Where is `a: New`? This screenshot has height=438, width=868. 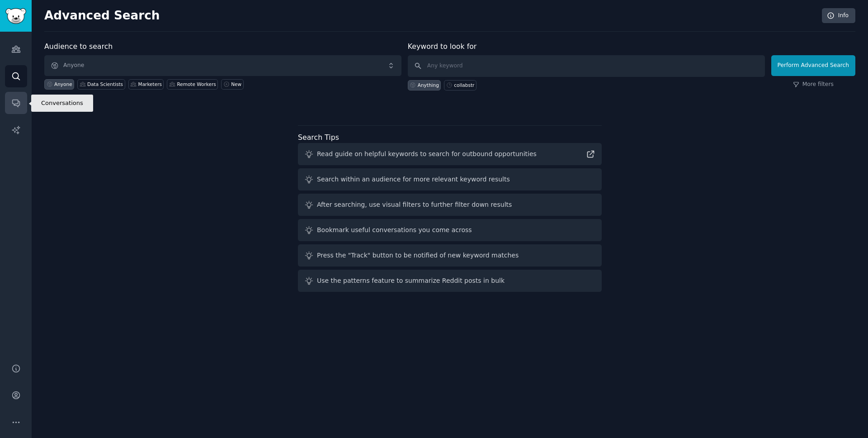 a: New is located at coordinates (232, 84).